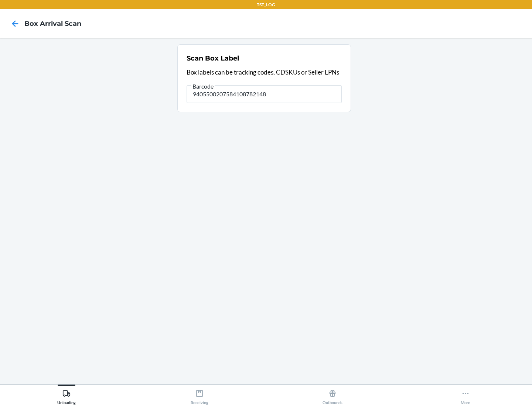  I want to click on input: Barcode, so click(264, 94).